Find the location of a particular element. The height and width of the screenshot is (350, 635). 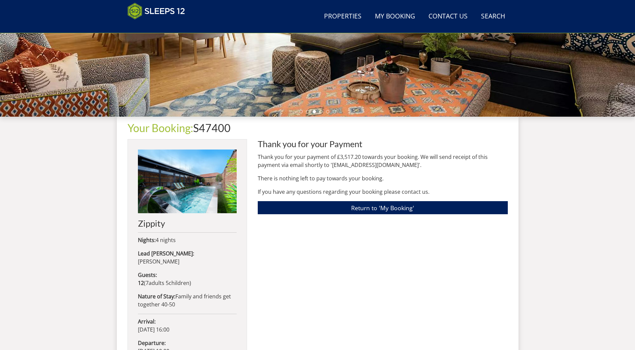

span: 5 is located at coordinates (167, 283).